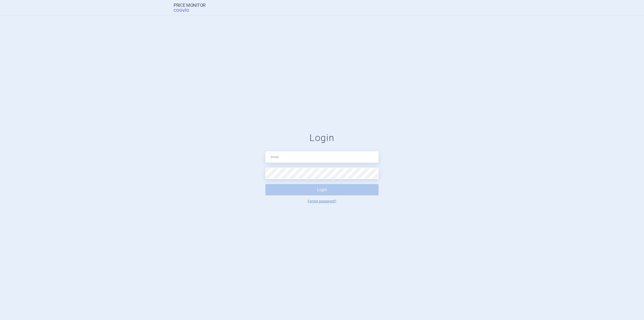  Describe the element at coordinates (322, 138) in the screenshot. I see `h1: Login` at that location.